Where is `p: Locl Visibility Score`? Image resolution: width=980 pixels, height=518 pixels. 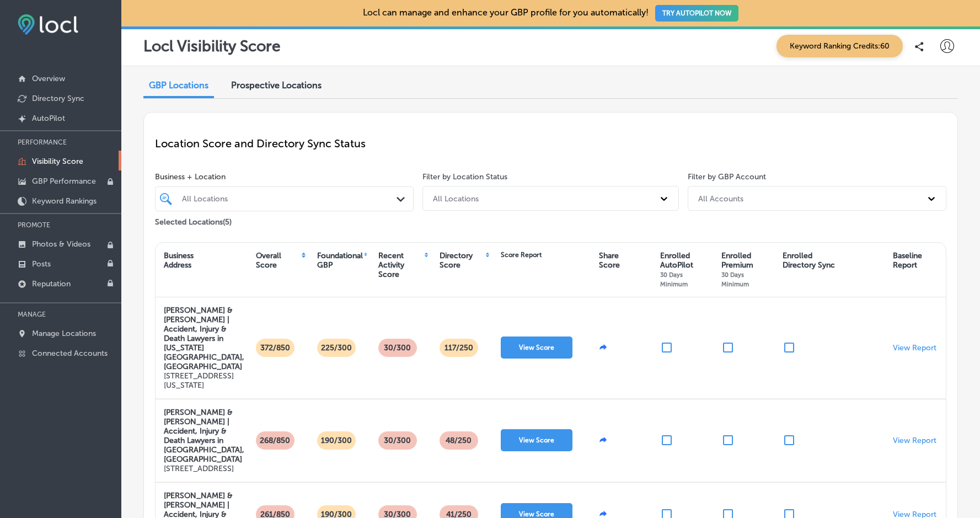 p: Locl Visibility Score is located at coordinates (212, 46).